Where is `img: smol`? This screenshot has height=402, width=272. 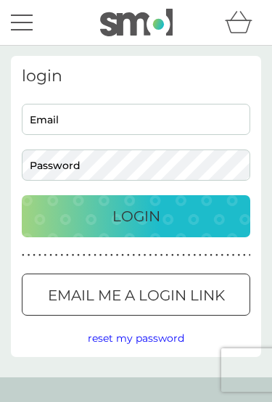 img: smol is located at coordinates (136, 22).